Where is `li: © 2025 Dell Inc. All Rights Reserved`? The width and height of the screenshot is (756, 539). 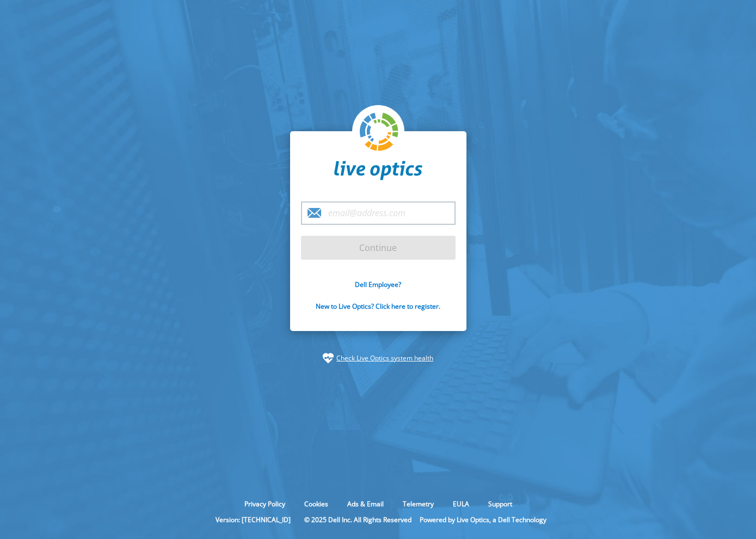
li: © 2025 Dell Inc. All Rights Reserved is located at coordinates (357, 519).